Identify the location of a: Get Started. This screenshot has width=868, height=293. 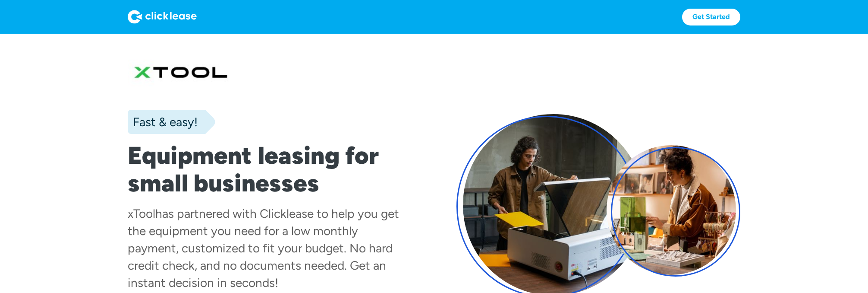
(711, 17).